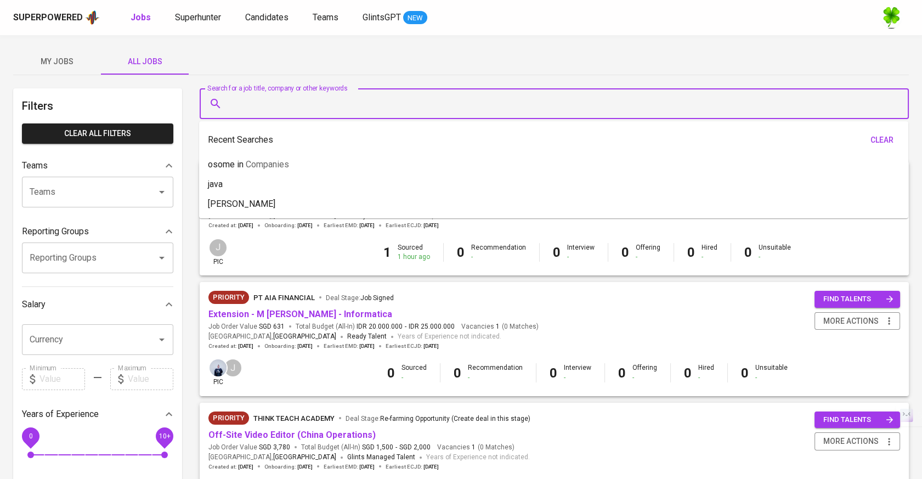 The image size is (922, 479). I want to click on div: Unsuitable, so click(771, 372).